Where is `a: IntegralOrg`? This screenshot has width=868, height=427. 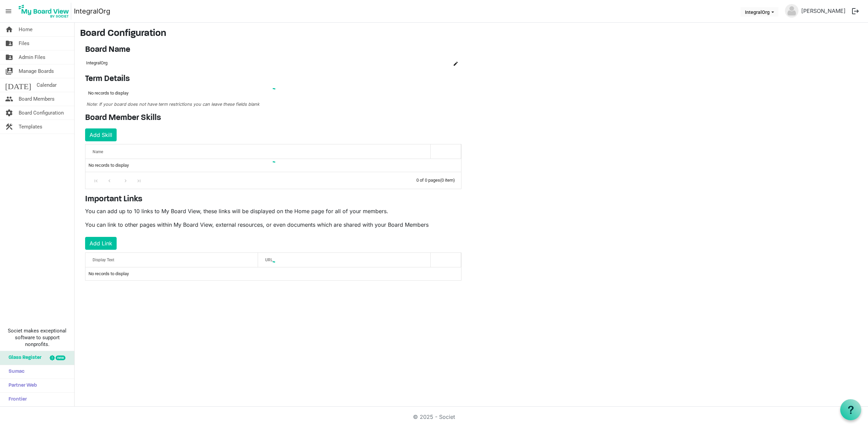
a: IntegralOrg is located at coordinates (92, 11).